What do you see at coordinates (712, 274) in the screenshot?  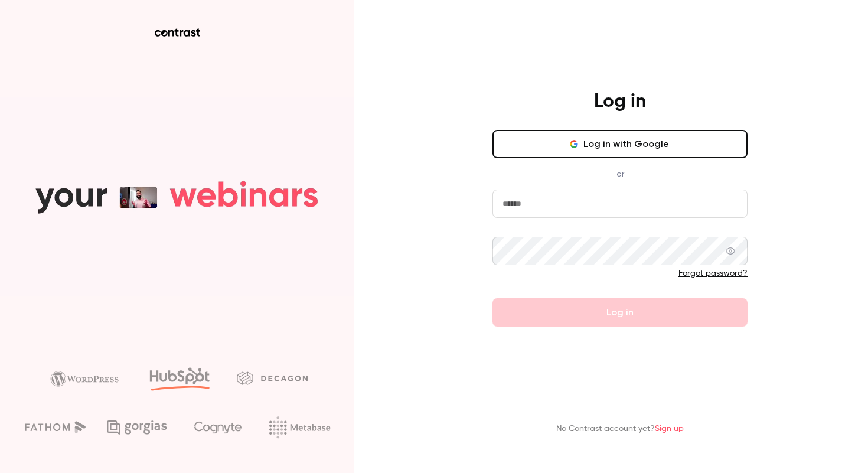 I see `a: Forgot password?` at bounding box center [712, 274].